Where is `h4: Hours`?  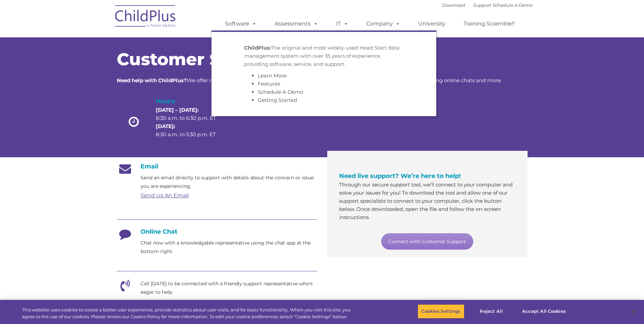
h4: Hours is located at coordinates (192, 101).